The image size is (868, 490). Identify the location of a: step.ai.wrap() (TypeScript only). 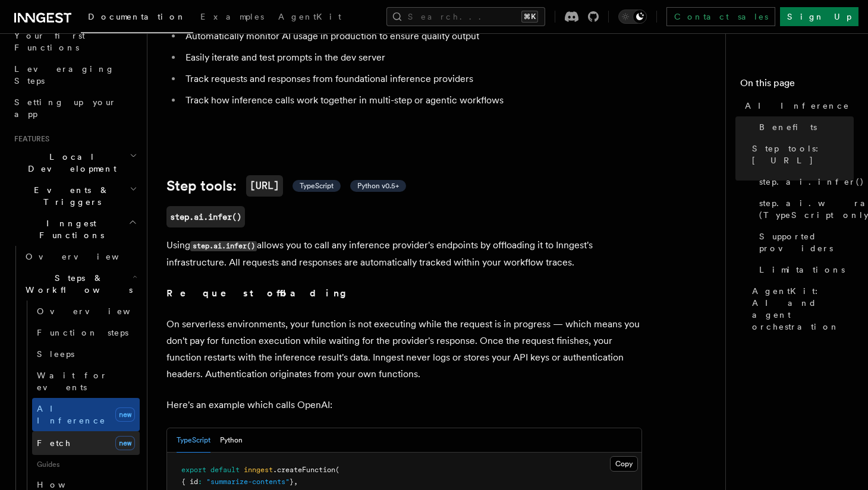
(804, 209).